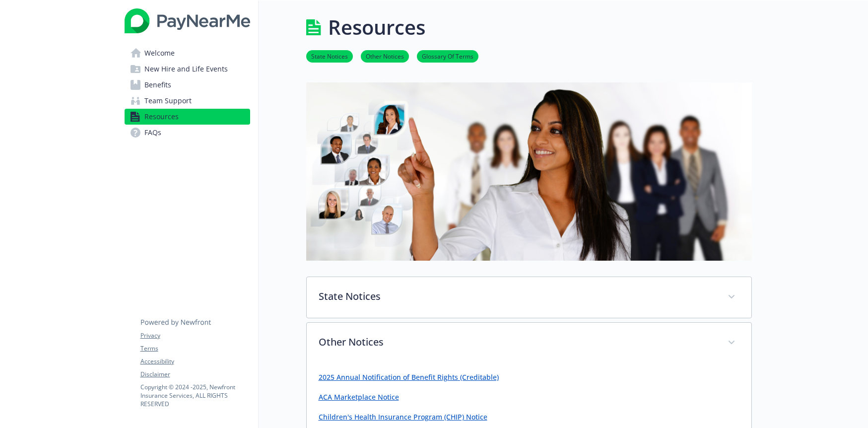  What do you see at coordinates (195, 349) in the screenshot?
I see `a: Terms` at bounding box center [195, 349].